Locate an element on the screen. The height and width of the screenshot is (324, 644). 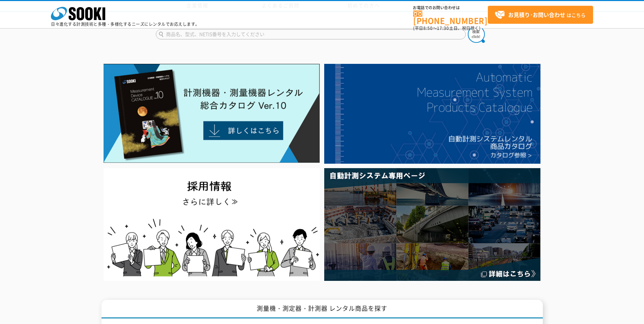
span: (平日 ～ 土日、祝日除く) is located at coordinates (446, 28).